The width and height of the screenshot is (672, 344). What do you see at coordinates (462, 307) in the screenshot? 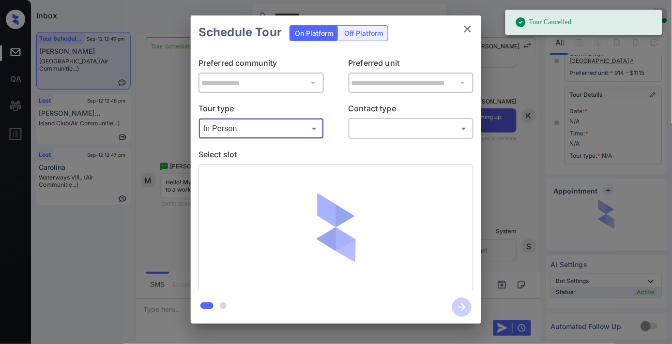
I see `button: btn-next` at bounding box center [462, 307].